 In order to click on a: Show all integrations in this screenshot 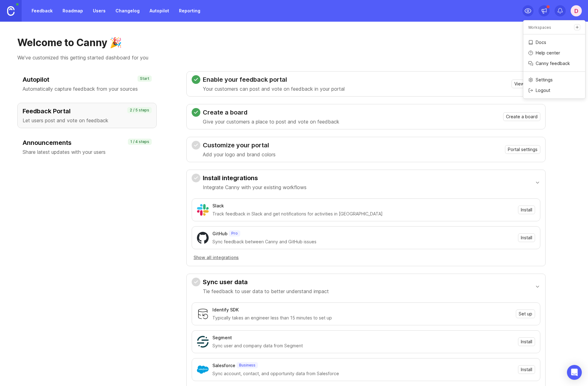, I will do `click(366, 258)`.